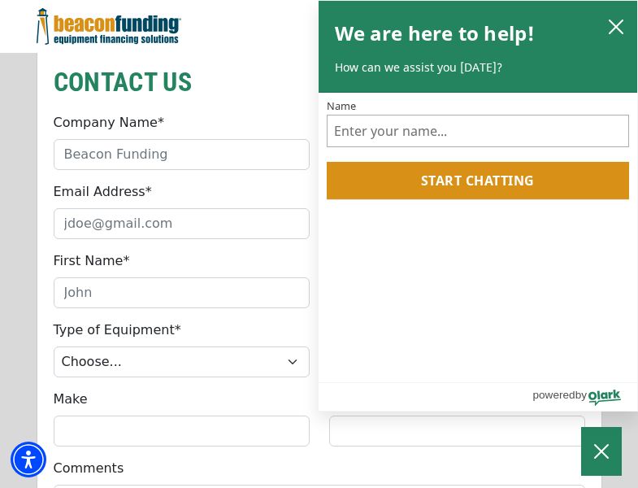 Image resolution: width=638 pixels, height=488 pixels. Describe the element at coordinates (584, 397) in the screenshot. I see `a: Powered by Olark` at that location.